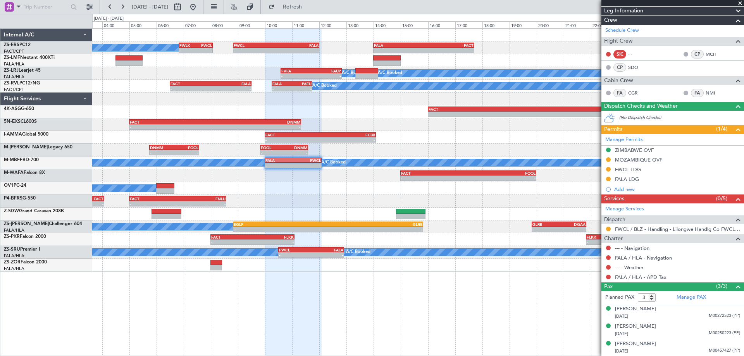 This screenshot has width=744, height=356. I want to click on div: 08:00, so click(224, 25).